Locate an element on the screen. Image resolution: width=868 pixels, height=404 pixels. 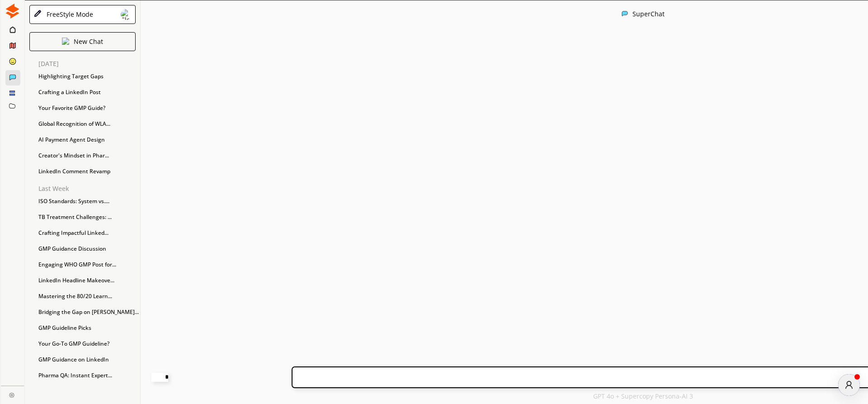
div: LinkedIn Comment Revamp is located at coordinates (87, 171).